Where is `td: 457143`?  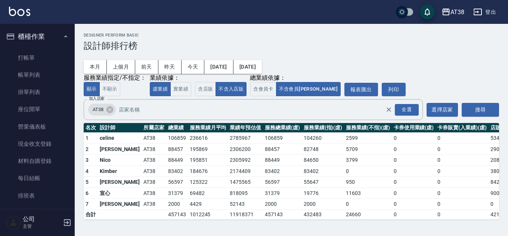 td: 457143 is located at coordinates (282, 215).